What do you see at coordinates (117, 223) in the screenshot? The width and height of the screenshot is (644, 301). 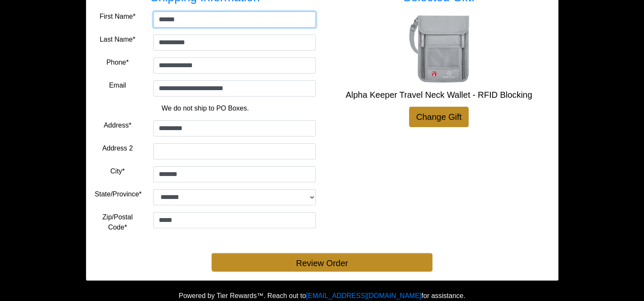 I see `label: Zip/Postal Code*` at bounding box center [117, 223].